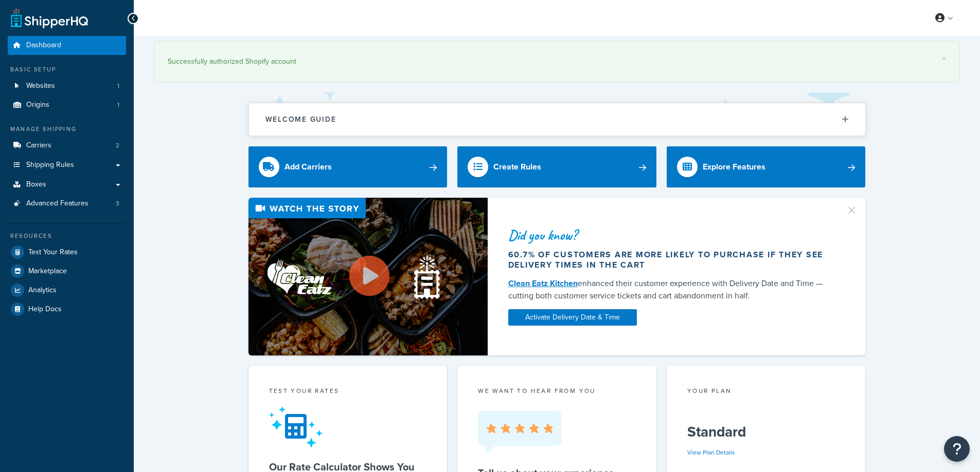 The height and width of the screenshot is (472, 980). What do you see at coordinates (38, 145) in the screenshot?
I see `span: Carriers` at bounding box center [38, 145].